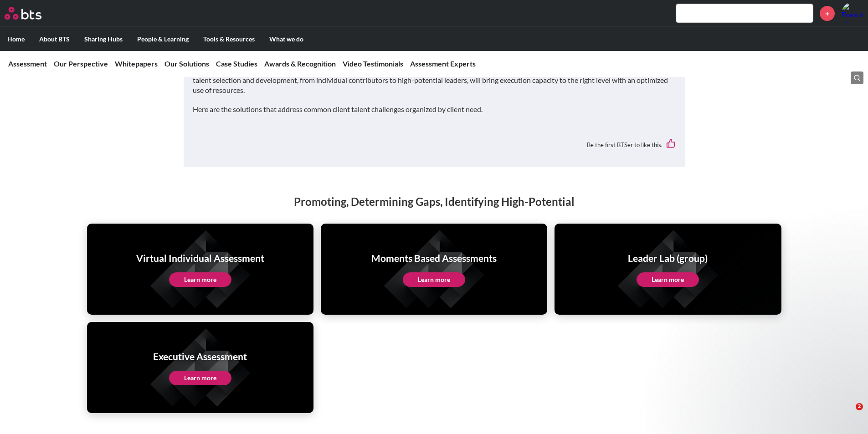 Image resolution: width=868 pixels, height=434 pixels. Describe the element at coordinates (434, 258) in the screenshot. I see `h1: Moments Based Assessments` at that location.